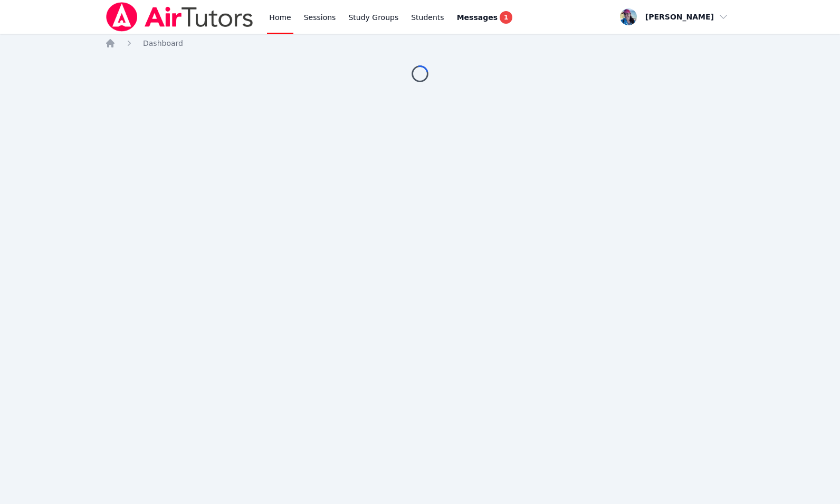 The height and width of the screenshot is (504, 840). I want to click on nav: Breadcrumb, so click(420, 43).